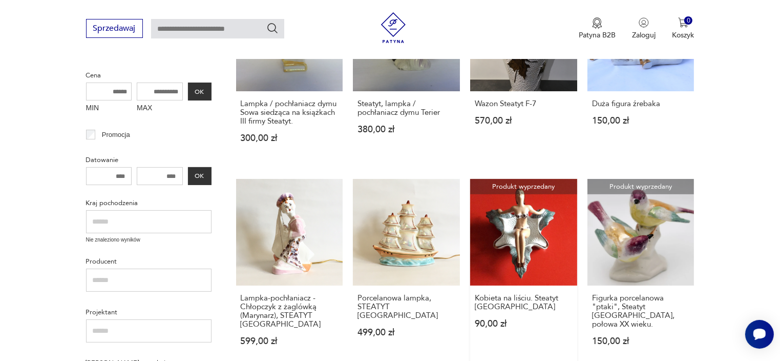  Describe the element at coordinates (149, 240) in the screenshot. I see `p: Nie znaleziono wyników` at that location.